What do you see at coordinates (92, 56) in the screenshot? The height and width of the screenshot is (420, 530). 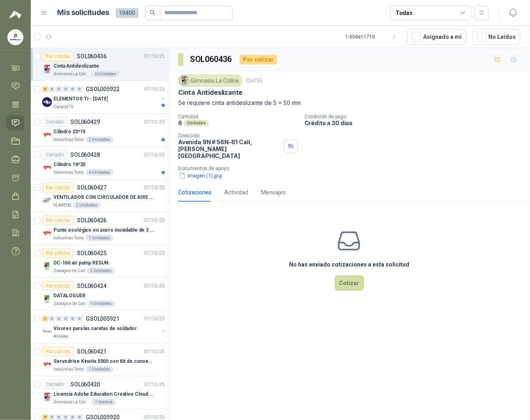 I see `p: SOL060436` at bounding box center [92, 56].